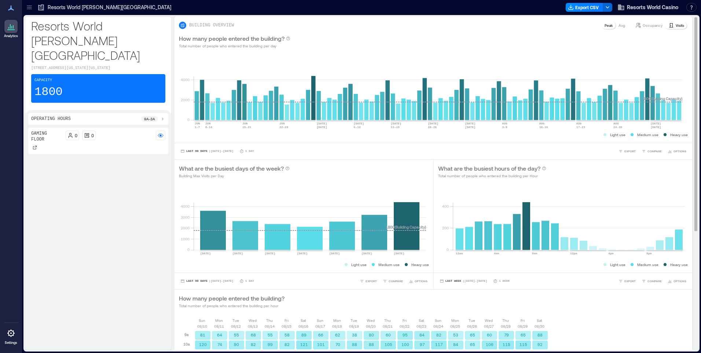 This screenshot has height=353, width=701. I want to click on text: 121, so click(304, 344).